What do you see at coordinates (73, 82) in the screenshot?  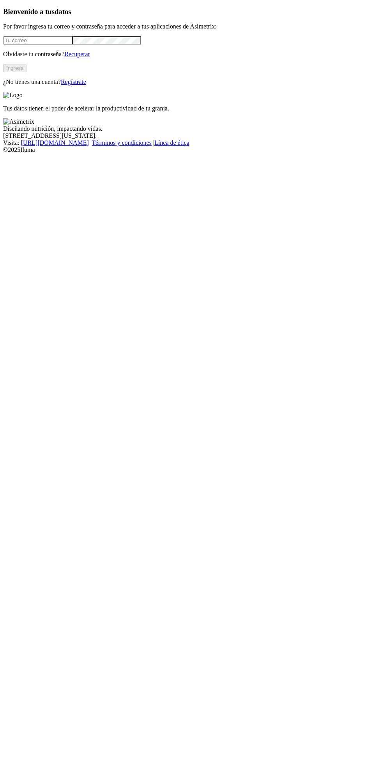 I see `a: Regístrate` at bounding box center [73, 82].